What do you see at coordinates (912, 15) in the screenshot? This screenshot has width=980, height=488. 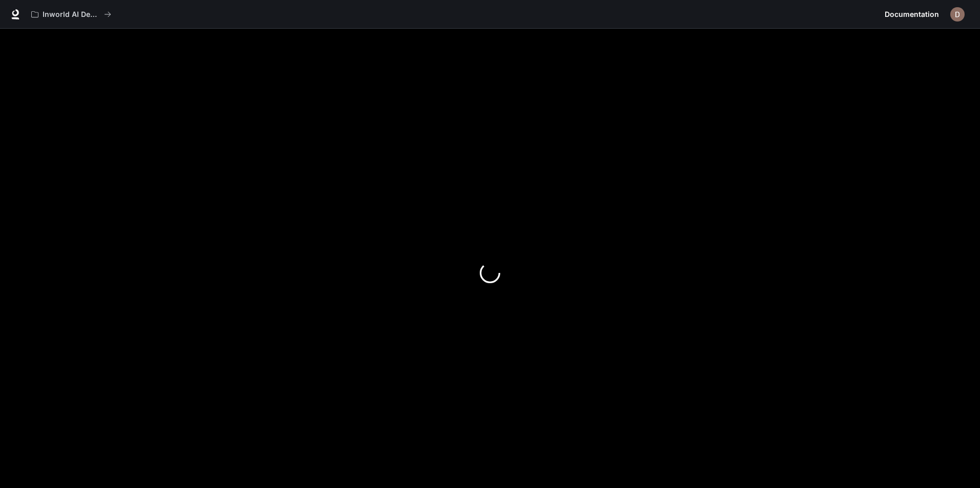 I see `a: Documentation` at bounding box center [912, 15].